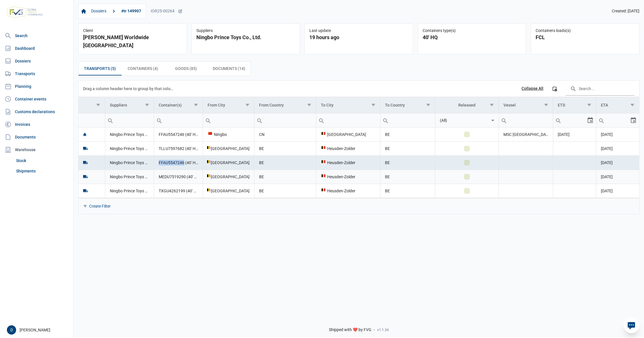  I want to click on span: Documents (14), so click(229, 68).